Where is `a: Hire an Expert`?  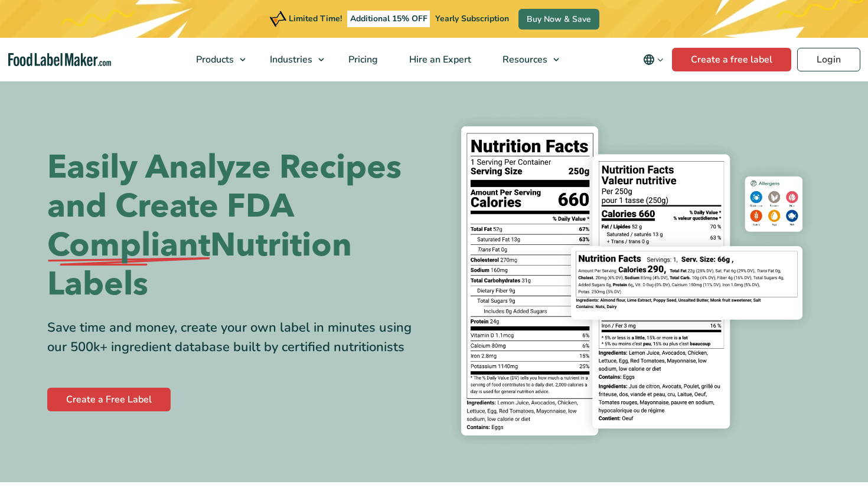
a: Hire an Expert is located at coordinates (438, 59).